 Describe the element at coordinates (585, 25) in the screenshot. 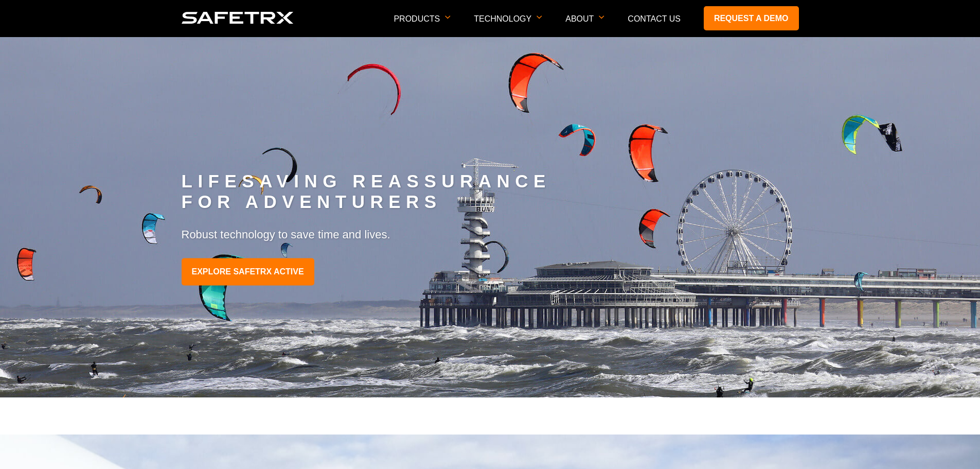

I see `p: About` at that location.